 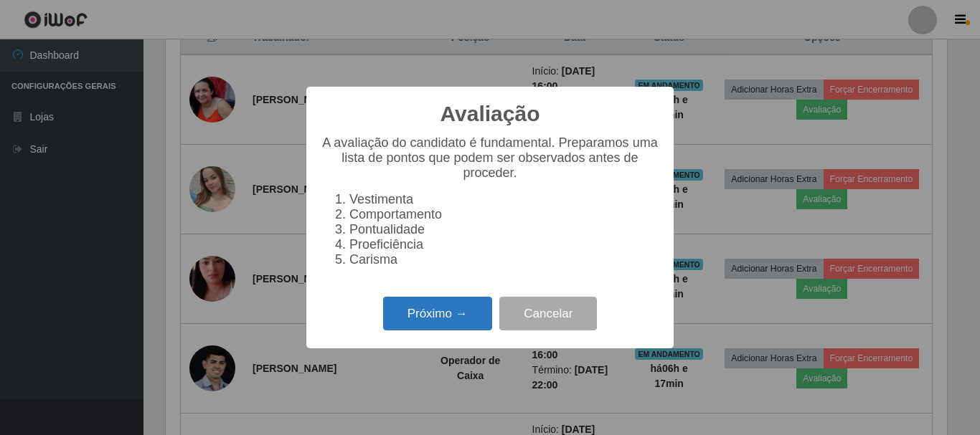 I want to click on button: Cancelar, so click(x=548, y=314).